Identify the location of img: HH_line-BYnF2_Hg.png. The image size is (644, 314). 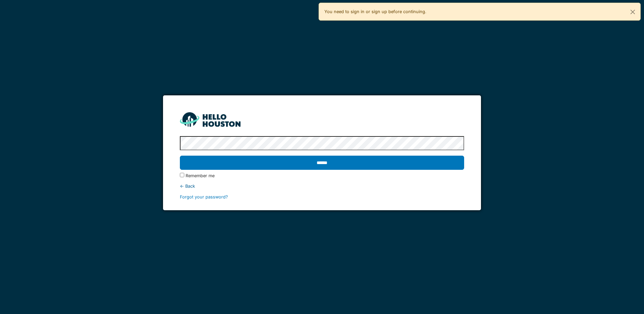
(210, 119).